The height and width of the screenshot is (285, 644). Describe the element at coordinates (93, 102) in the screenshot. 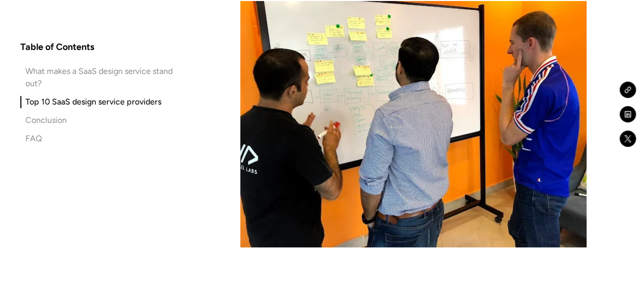

I see `div: Top 10 SaaS design service providers` at that location.